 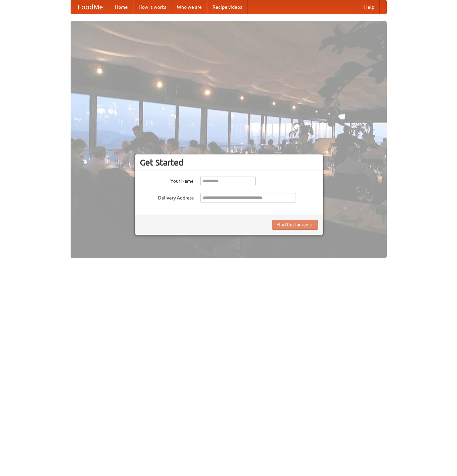 I want to click on label: Delivery Address, so click(x=167, y=197).